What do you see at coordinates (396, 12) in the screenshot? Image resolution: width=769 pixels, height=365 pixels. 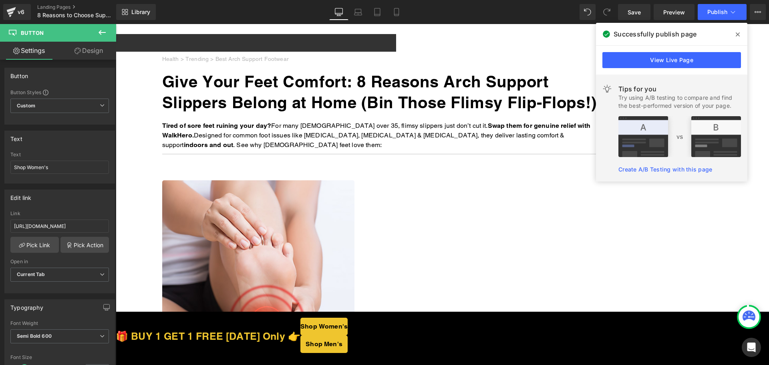 I see `a: Mobile` at bounding box center [396, 12].